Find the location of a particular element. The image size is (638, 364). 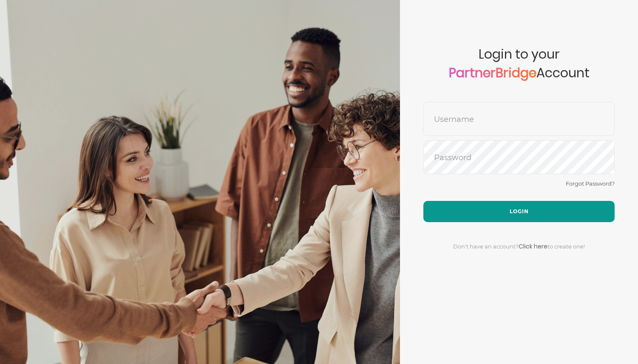

button: Login is located at coordinates (519, 212).